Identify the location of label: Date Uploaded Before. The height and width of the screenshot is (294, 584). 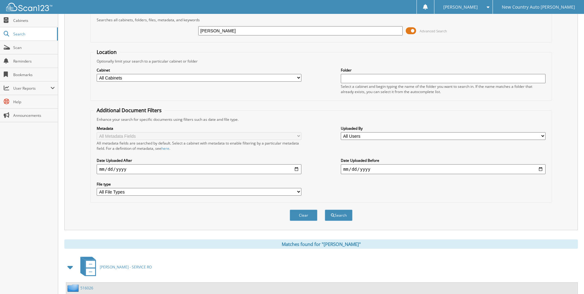
(443, 160).